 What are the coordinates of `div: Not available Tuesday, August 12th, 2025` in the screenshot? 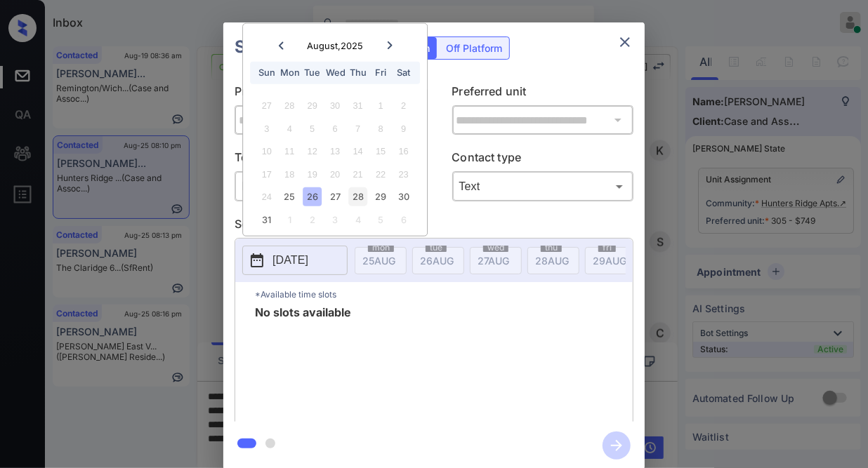 It's located at (312, 151).